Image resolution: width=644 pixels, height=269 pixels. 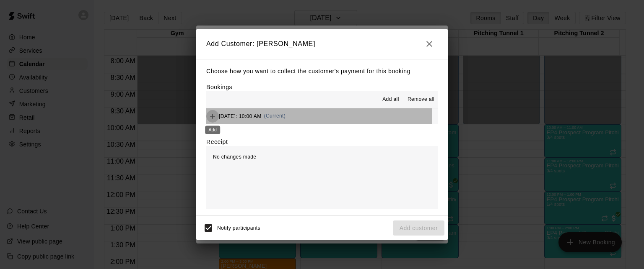 What do you see at coordinates (213, 116) in the screenshot?
I see `span: Add` at bounding box center [213, 116].